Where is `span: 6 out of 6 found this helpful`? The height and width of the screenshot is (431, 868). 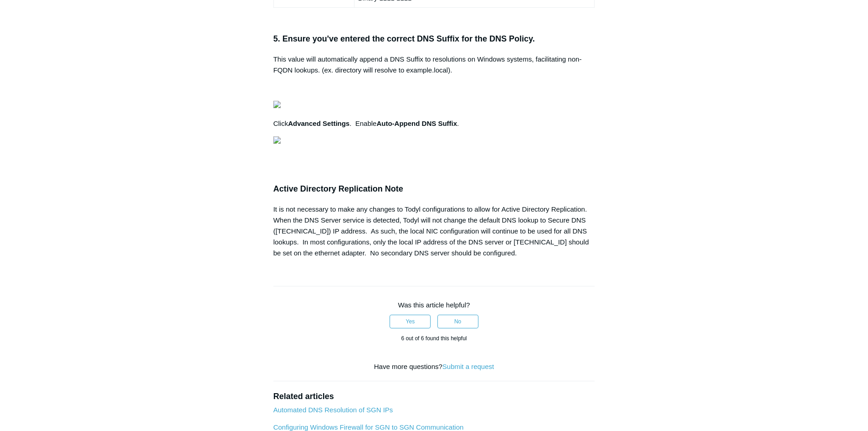 span: 6 out of 6 found this helpful is located at coordinates (433, 338).